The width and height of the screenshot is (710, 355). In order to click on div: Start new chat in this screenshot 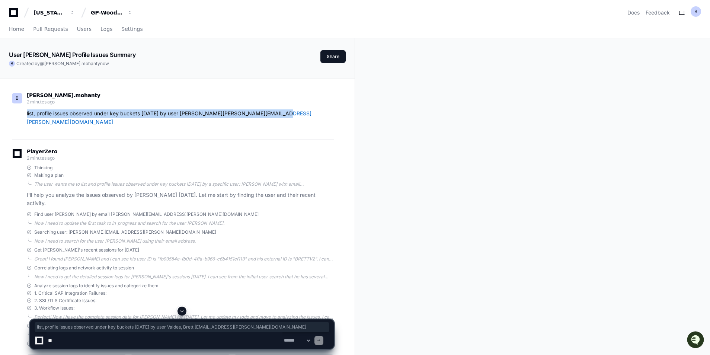, I will do `click(74, 59)`.